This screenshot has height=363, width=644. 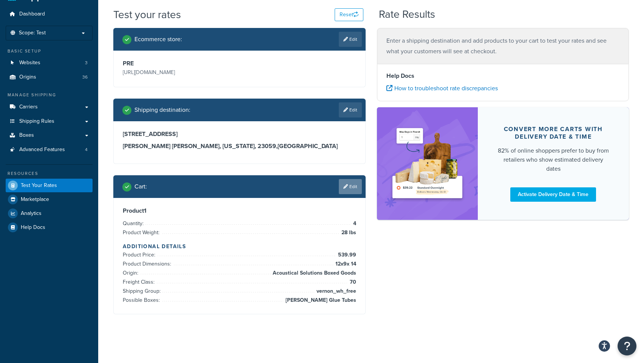 What do you see at coordinates (32, 14) in the screenshot?
I see `span: Dashboard` at bounding box center [32, 14].